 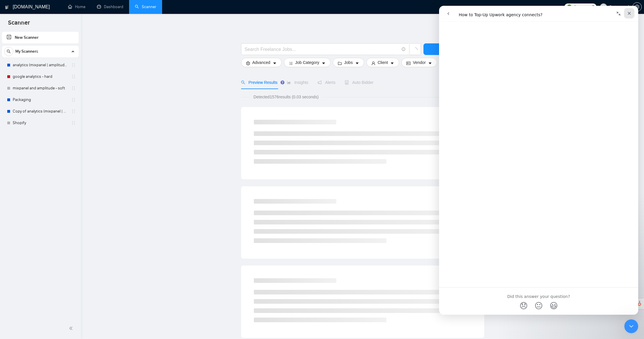 What do you see at coordinates (145, 7) in the screenshot?
I see `a: searchScanner` at bounding box center [145, 7].